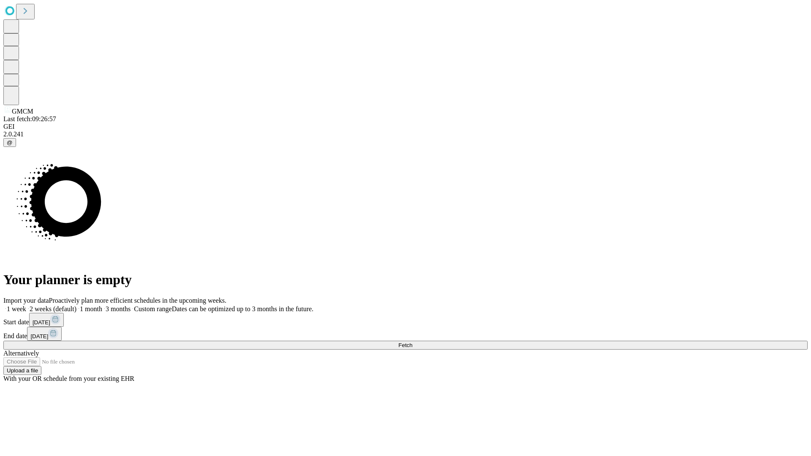  I want to click on span: 1 month, so click(91, 309).